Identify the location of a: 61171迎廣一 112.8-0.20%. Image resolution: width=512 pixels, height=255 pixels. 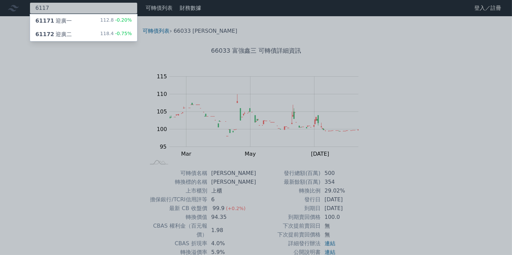
(84, 21).